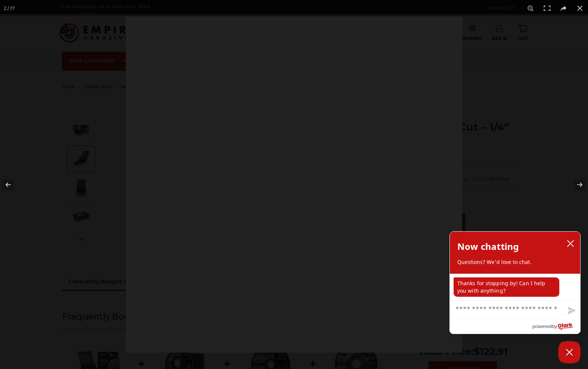 The height and width of the screenshot is (369, 588). What do you see at coordinates (570, 244) in the screenshot?
I see `button: close chatbox` at bounding box center [570, 244].